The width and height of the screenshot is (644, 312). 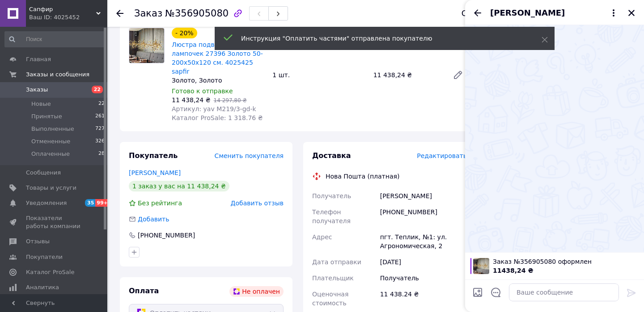 I want to click on button: Назад, so click(x=478, y=13).